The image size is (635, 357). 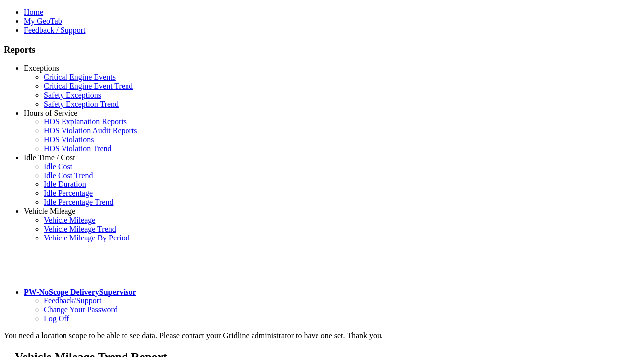 I want to click on a: Vehicle Mileage By Period, so click(x=86, y=238).